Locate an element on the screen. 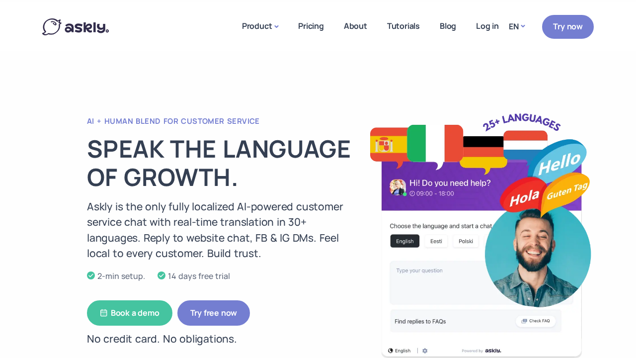  p: No credit card. No obligations. is located at coordinates (221, 339).